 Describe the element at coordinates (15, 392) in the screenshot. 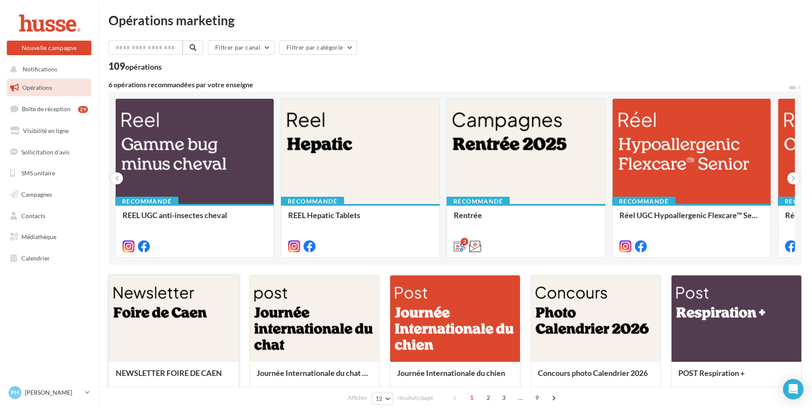

I see `span: PH` at that location.